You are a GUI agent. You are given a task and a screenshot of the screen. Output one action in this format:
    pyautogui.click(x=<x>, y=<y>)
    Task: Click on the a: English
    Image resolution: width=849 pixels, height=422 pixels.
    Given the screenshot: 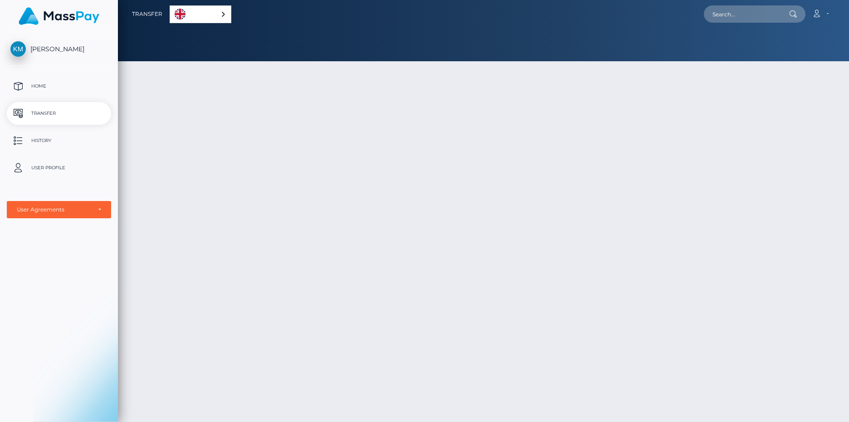 What is the action you would take?
    pyautogui.click(x=201, y=14)
    